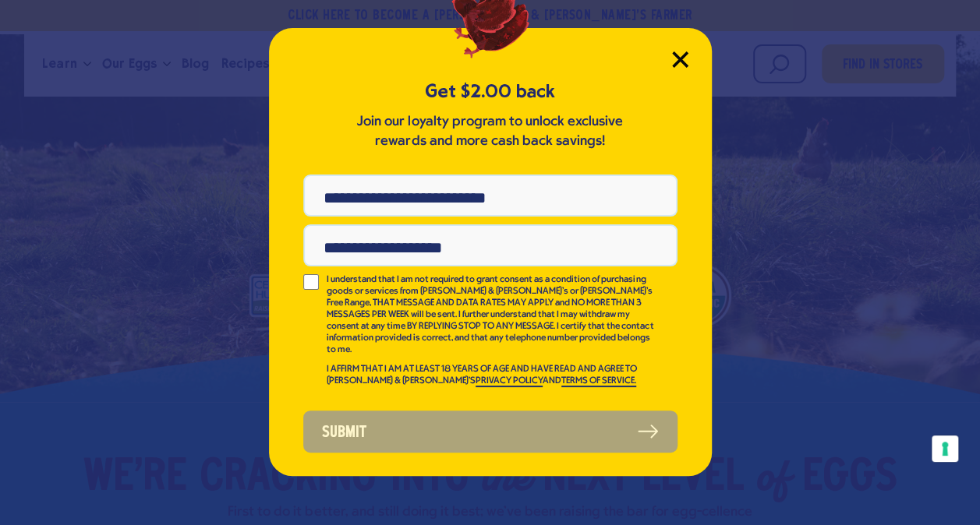  Describe the element at coordinates (490, 131) in the screenshot. I see `p: Join our loyalty program to unlock exclusive rewards and more cash back savings!` at that location.